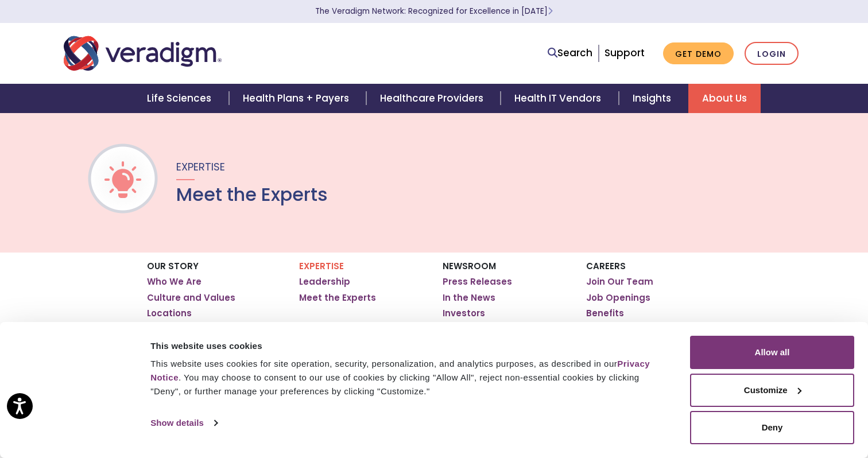 The width and height of the screenshot is (868, 458). What do you see at coordinates (624, 53) in the screenshot?
I see `a: Support` at bounding box center [624, 53].